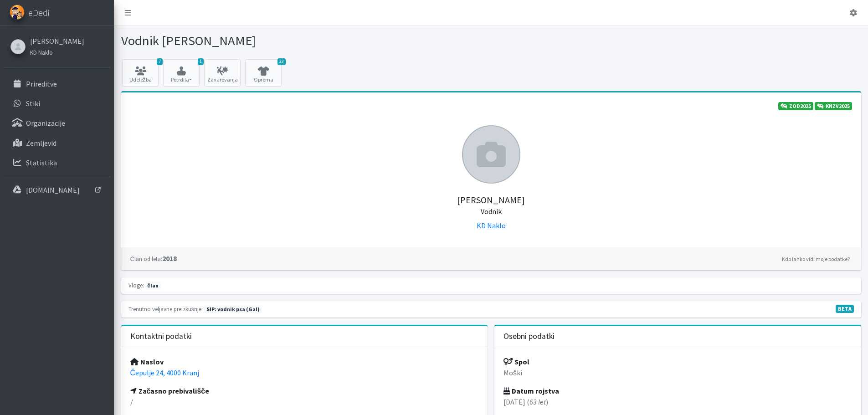 This screenshot has width=868, height=415. I want to click on a: Statistika, so click(57, 163).